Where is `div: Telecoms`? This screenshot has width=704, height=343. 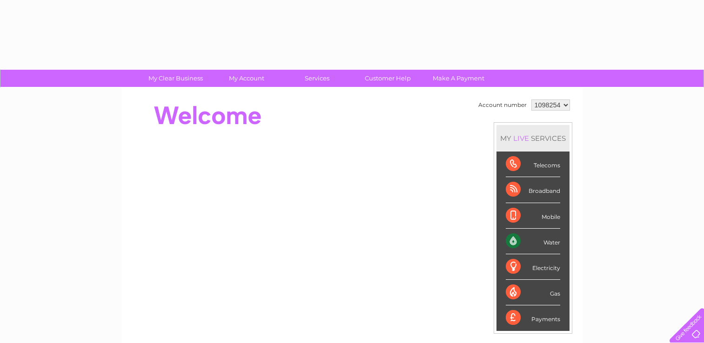 div: Telecoms is located at coordinates (533, 164).